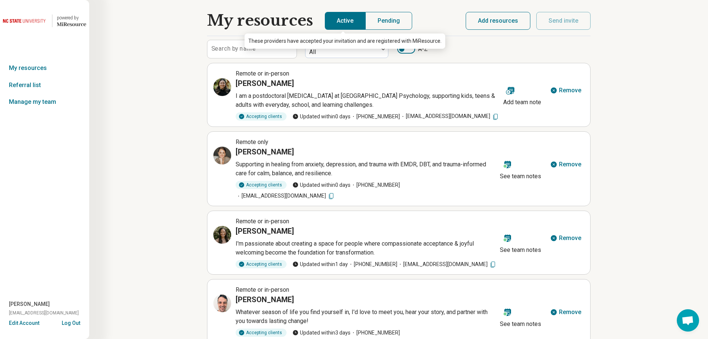 The width and height of the screenshot is (708, 339). What do you see at coordinates (24, 323) in the screenshot?
I see `button: Edit Account` at bounding box center [24, 323].